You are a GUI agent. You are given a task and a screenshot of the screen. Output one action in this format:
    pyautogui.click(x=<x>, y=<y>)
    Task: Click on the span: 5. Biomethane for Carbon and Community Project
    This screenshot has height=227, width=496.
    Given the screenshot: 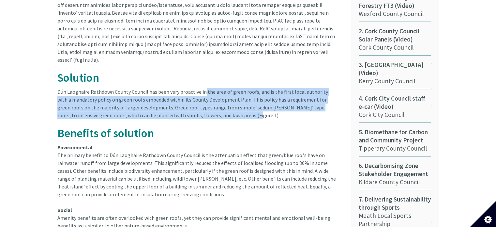 What is the action you would take?
    pyautogui.click(x=395, y=136)
    